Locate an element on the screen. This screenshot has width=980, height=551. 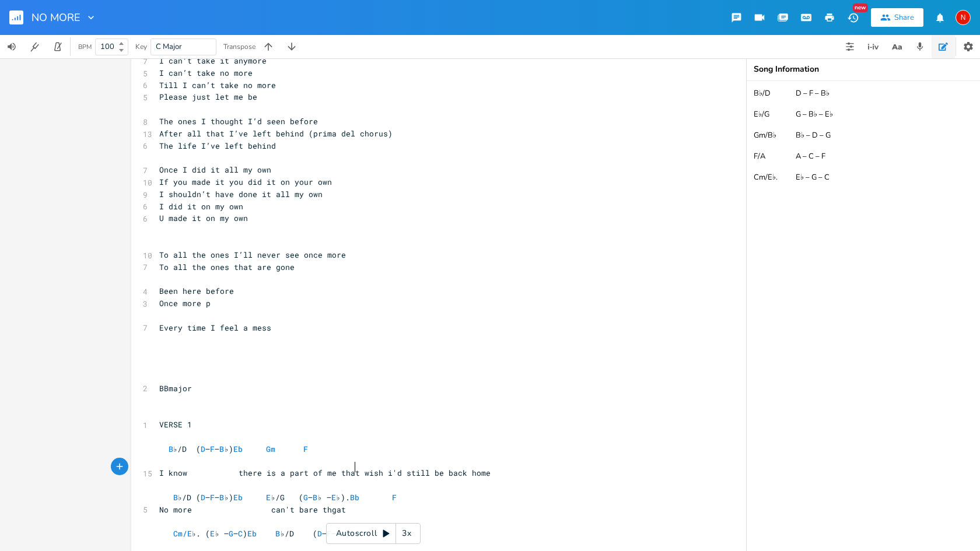
span: If you made it you did it on your own is located at coordinates (246, 182).